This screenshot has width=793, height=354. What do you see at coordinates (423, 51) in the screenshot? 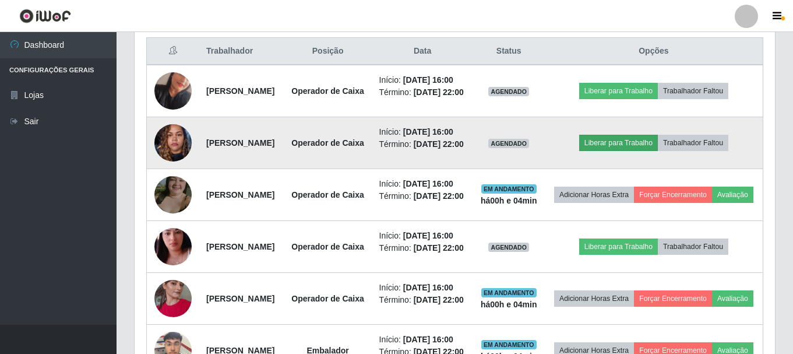
I see `th: Data` at bounding box center [423, 51].